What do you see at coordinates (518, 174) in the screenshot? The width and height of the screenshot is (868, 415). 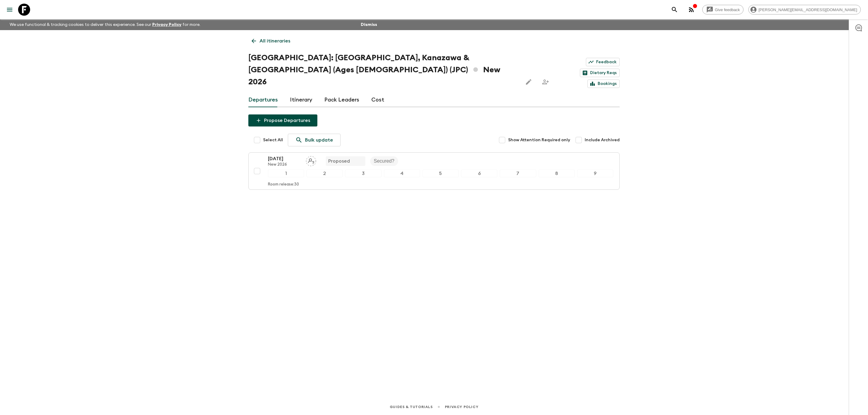 I see `div: 7` at bounding box center [518, 174].